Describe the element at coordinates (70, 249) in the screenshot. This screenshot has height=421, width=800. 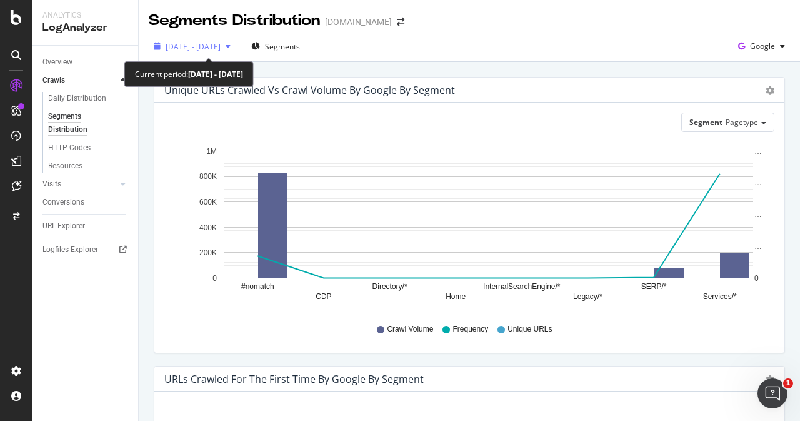
I see `div: Logfiles Explorer` at that location.